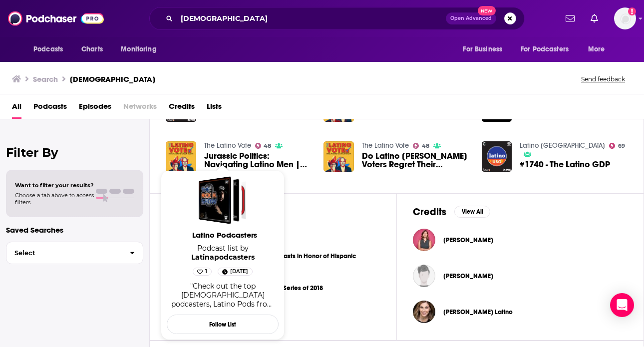 The height and width of the screenshot is (347, 644). I want to click on a: Best Spanish and Latino Podcasts in Honor of Hispanic Heritage Month, so click(288, 262).